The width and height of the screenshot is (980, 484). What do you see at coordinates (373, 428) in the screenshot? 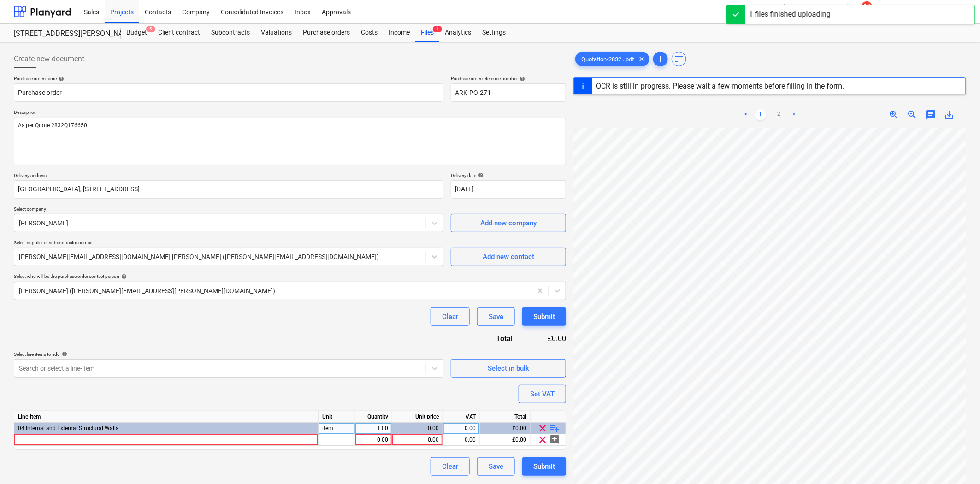
I see `div: 1.00` at bounding box center [373, 428].